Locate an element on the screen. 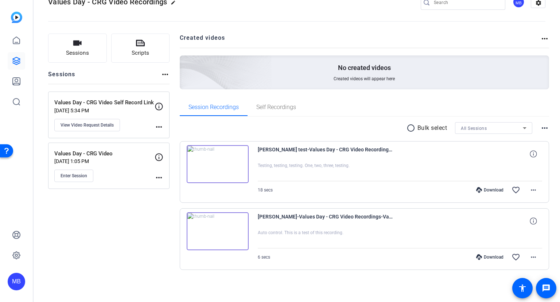 Image resolution: width=560 pixels, height=302 pixels. span: View Video Request Details is located at coordinates (87, 125).